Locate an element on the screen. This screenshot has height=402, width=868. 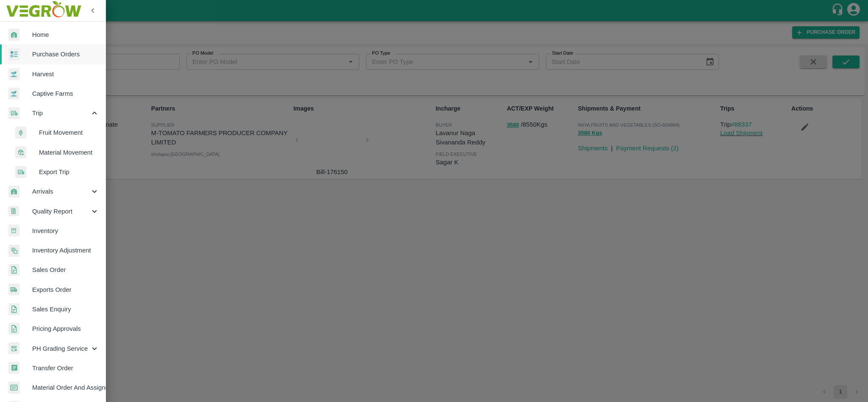
span: Transfer Order is located at coordinates (66, 368).